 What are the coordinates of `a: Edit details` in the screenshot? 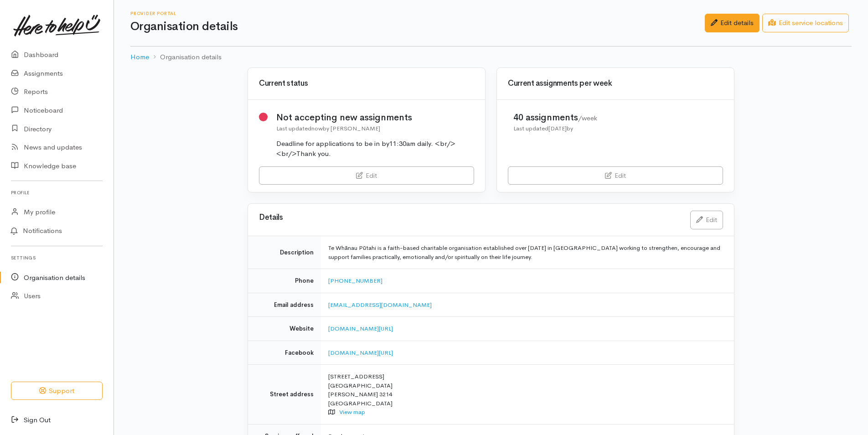 It's located at (733, 23).